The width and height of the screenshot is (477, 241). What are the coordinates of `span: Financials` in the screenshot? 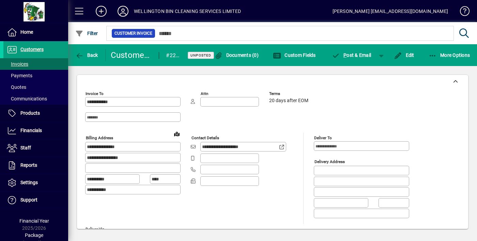 It's located at (31, 130).